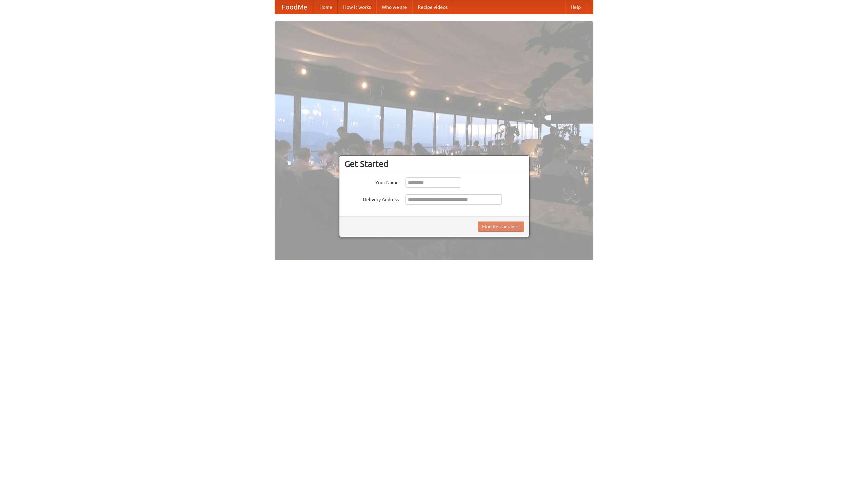  I want to click on h3: Get Started, so click(435, 164).